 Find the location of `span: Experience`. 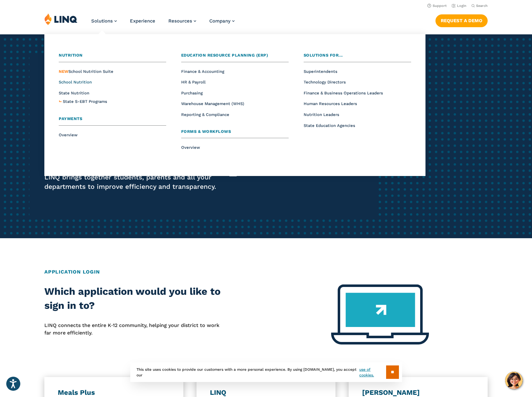

span: Experience is located at coordinates (142, 21).